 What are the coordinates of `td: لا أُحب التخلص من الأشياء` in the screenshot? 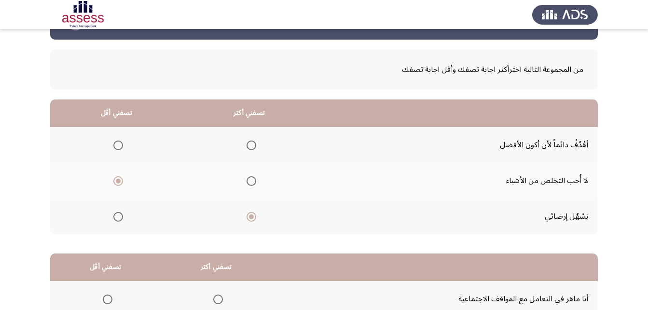 It's located at (456, 180).